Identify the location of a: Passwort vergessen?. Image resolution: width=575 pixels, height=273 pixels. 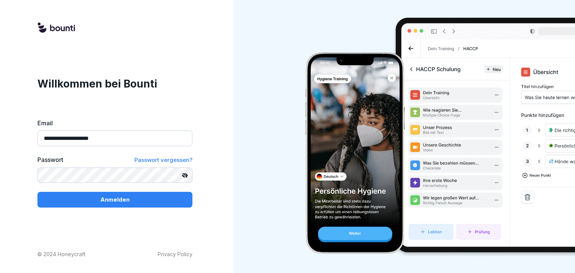
(163, 160).